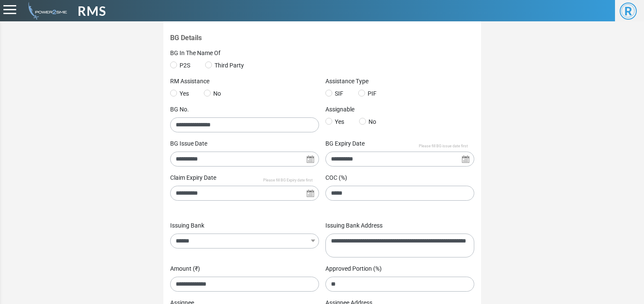 This screenshot has height=304, width=644. Describe the element at coordinates (340, 109) in the screenshot. I see `label: Assignable` at that location.